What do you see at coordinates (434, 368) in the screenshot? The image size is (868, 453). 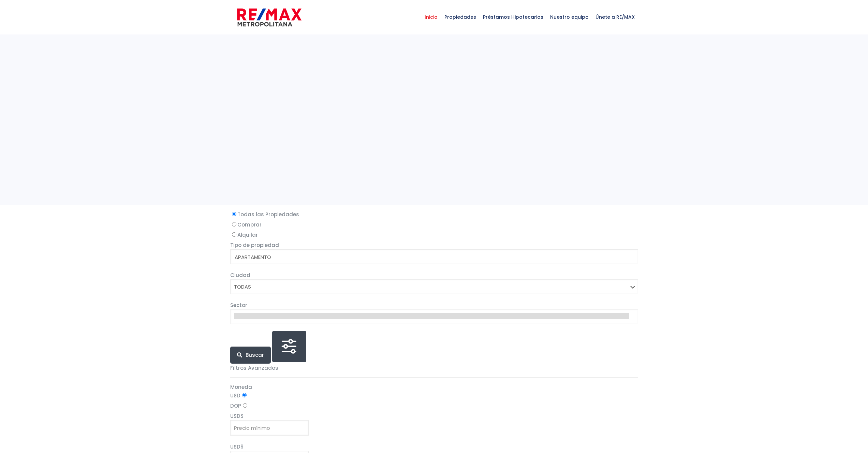 I see `p: Filtros Avanzados` at bounding box center [434, 368].